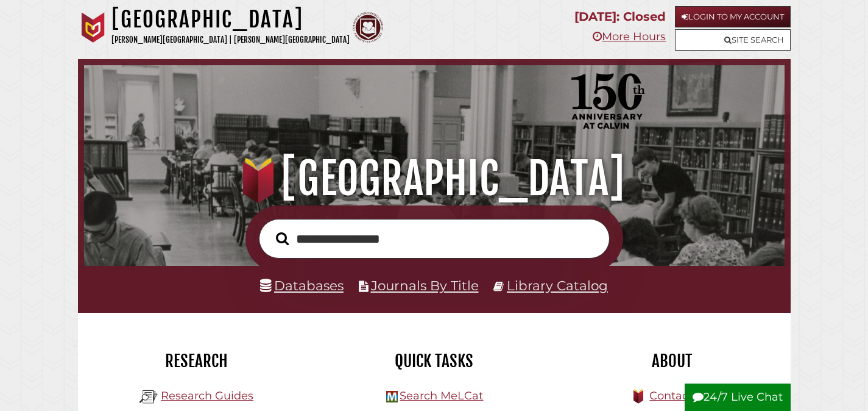 Image resolution: width=868 pixels, height=411 pixels. Describe the element at coordinates (207, 396) in the screenshot. I see `a: Research Guides` at that location.